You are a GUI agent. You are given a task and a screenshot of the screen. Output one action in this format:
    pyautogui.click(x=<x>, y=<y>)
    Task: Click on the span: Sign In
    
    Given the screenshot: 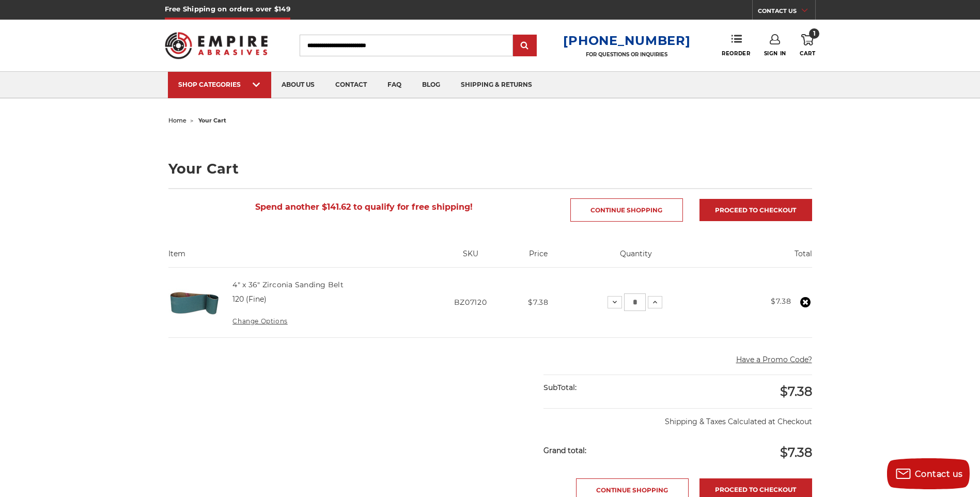 What is the action you would take?
    pyautogui.click(x=775, y=53)
    